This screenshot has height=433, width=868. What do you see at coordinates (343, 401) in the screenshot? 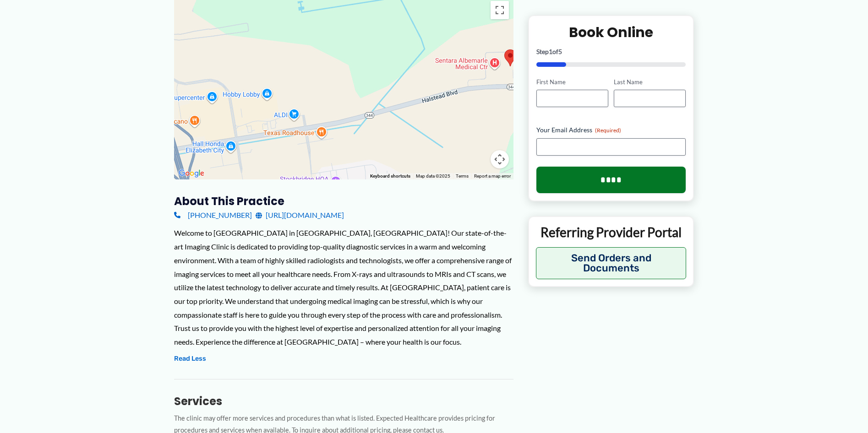
I see `h3: Services` at bounding box center [343, 401].